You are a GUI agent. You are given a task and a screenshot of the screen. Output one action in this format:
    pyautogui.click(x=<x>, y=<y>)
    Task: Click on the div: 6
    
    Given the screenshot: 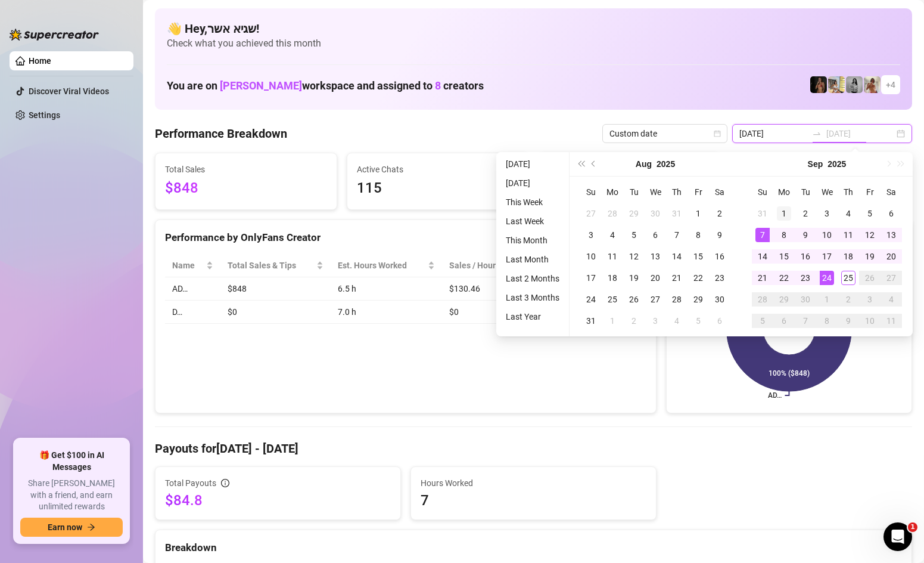 What is the action you would take?
    pyautogui.click(x=720, y=321)
    